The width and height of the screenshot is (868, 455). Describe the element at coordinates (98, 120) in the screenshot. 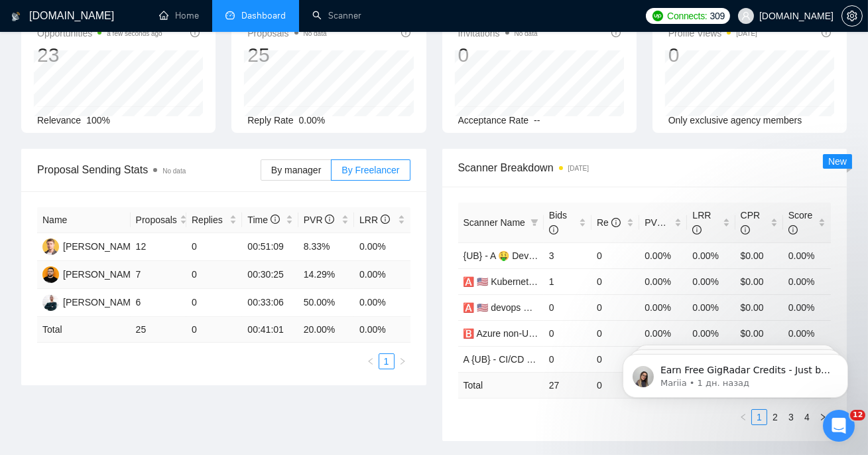

I see `span: 100%` at that location.